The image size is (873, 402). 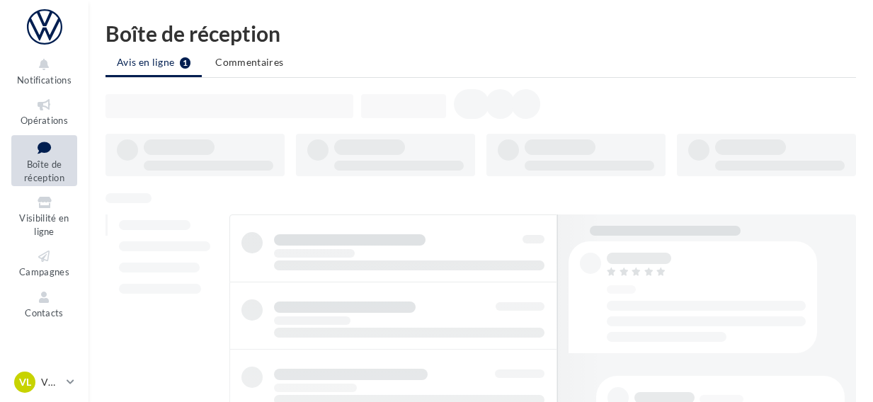 What do you see at coordinates (44, 111) in the screenshot?
I see `a: Opérations` at bounding box center [44, 111].